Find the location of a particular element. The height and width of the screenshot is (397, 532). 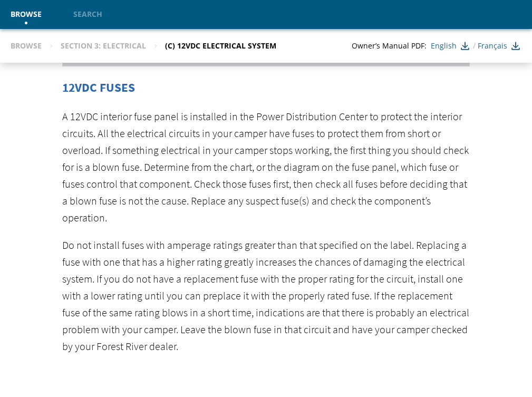

a: Browse is located at coordinates (26, 46).